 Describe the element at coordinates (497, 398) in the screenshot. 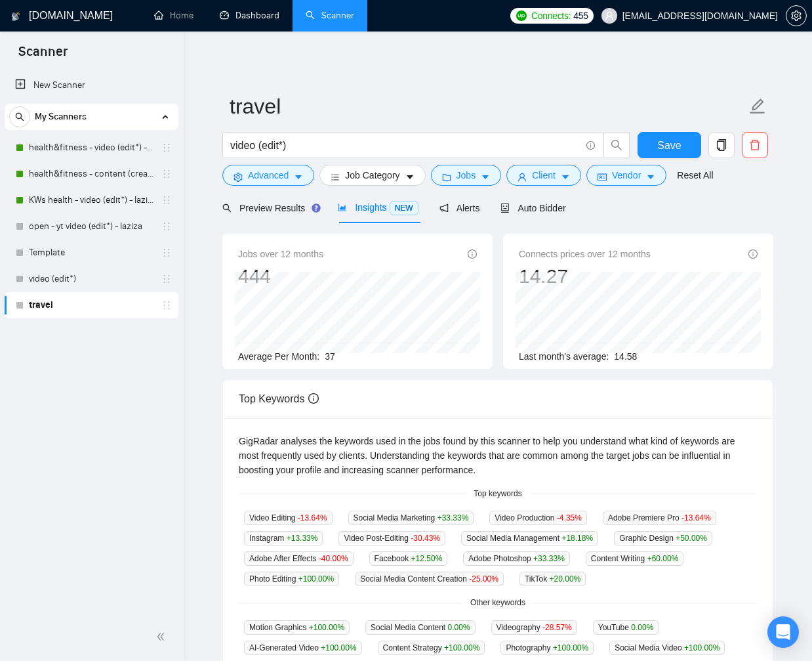

I see `div: Top Keywords` at that location.